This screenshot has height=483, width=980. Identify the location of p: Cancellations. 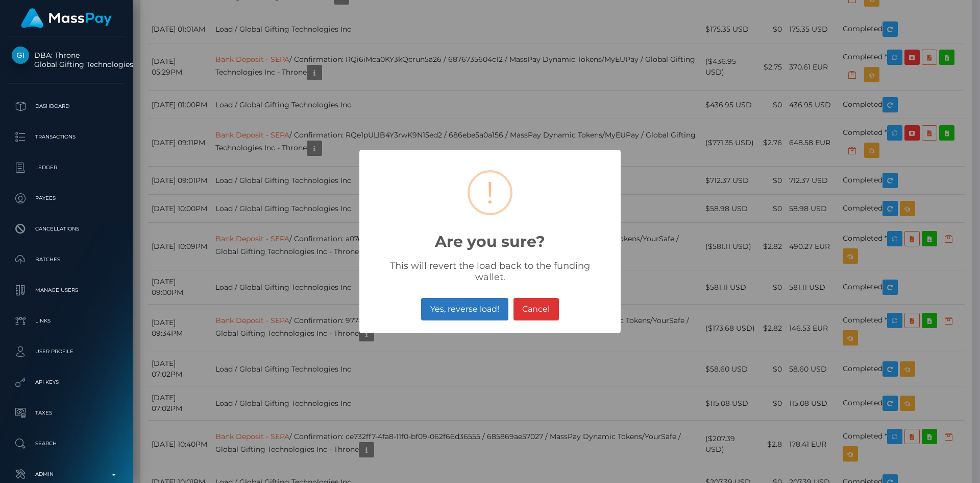
(66, 229).